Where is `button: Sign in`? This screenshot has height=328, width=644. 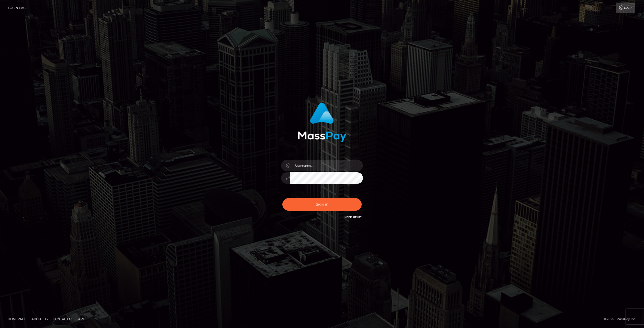
button: Sign in is located at coordinates (322, 204).